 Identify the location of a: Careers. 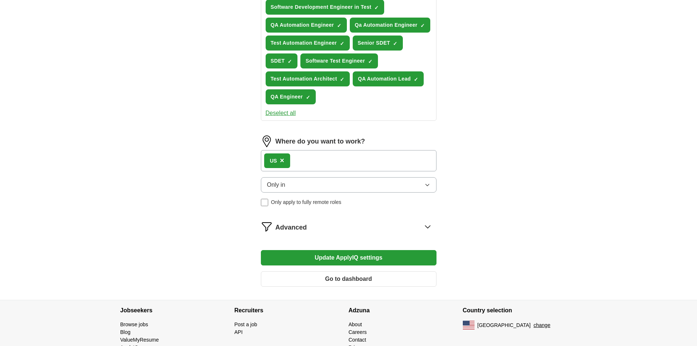
(358, 332).